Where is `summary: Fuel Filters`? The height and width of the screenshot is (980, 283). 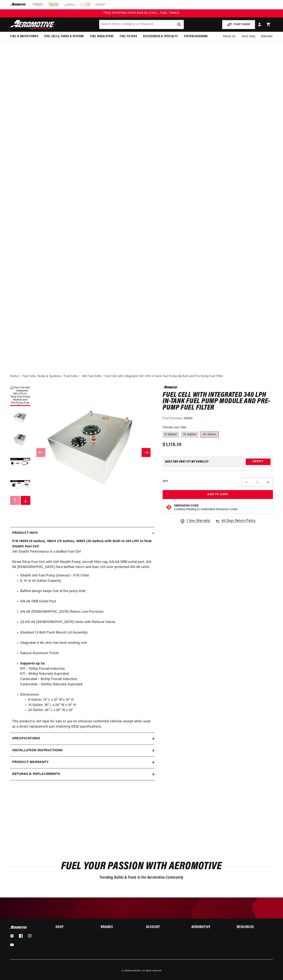 summary: Fuel Filters is located at coordinates (128, 36).